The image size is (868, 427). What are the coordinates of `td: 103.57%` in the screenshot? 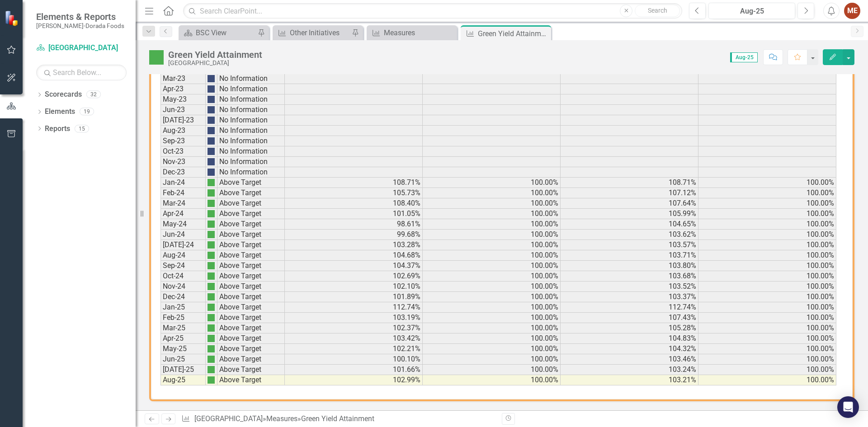 It's located at (629, 245).